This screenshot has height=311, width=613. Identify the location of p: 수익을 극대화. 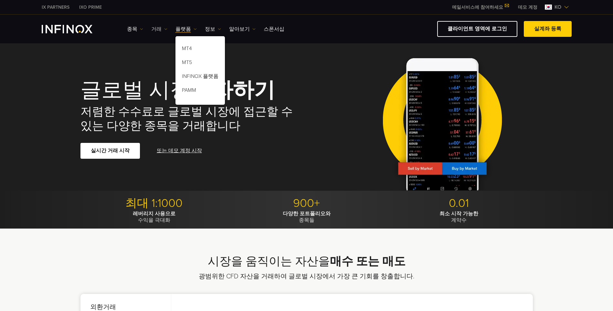
(154, 217).